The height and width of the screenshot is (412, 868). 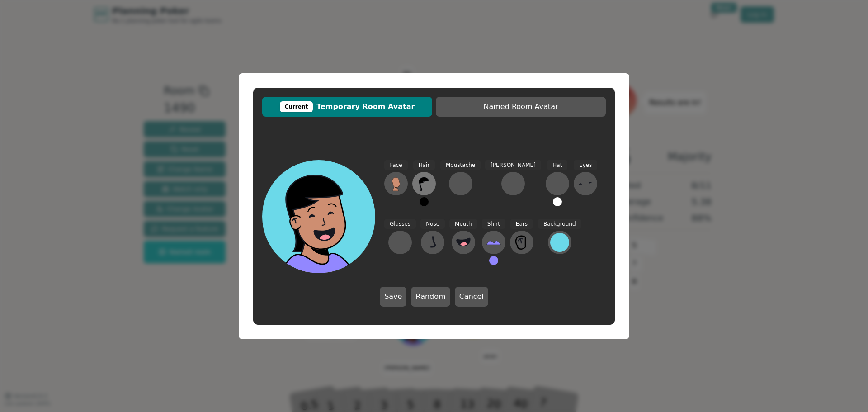 What do you see at coordinates (520, 107) in the screenshot?
I see `button: Named Room Avatar` at bounding box center [520, 107].